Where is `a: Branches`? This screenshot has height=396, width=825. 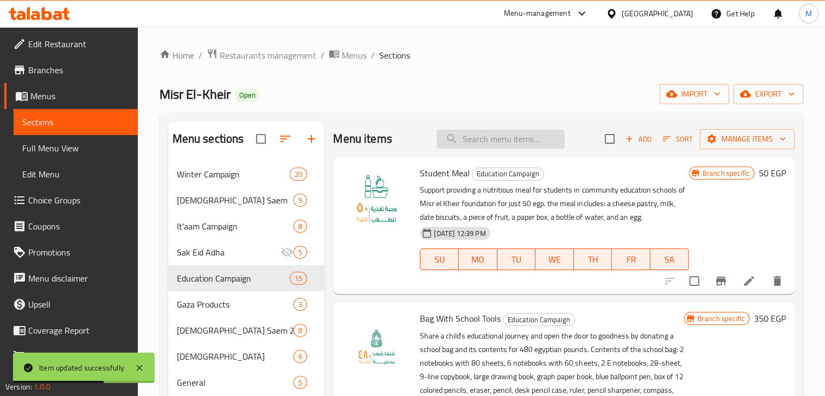
a: Branches is located at coordinates (71, 70).